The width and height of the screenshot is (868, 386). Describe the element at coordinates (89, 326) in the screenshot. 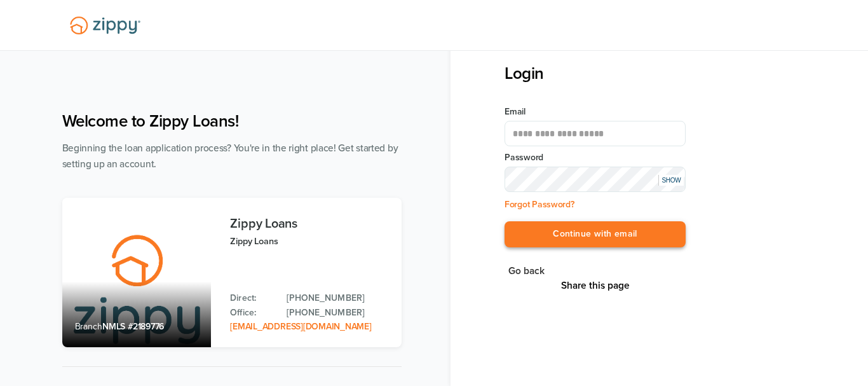

I see `span: Branch` at that location.